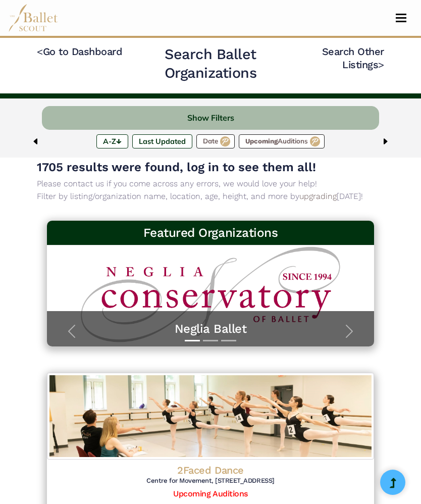 Image resolution: width=421 pixels, height=504 pixels. What do you see at coordinates (228, 340) in the screenshot?
I see `button: Slide 3` at bounding box center [228, 340].